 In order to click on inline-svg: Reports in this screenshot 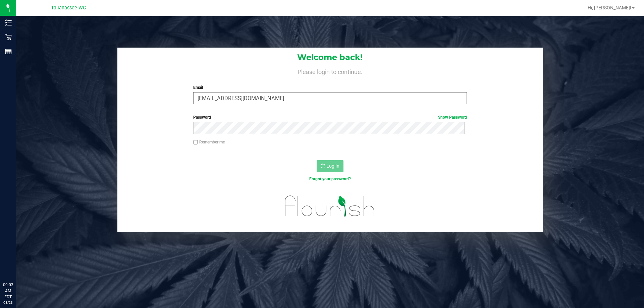, I will do `click(8, 51)`.